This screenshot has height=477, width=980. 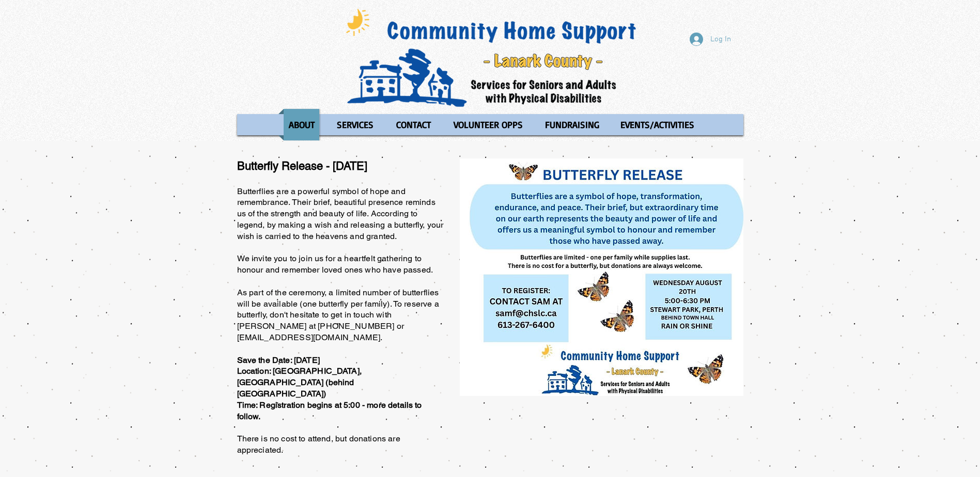 What do you see at coordinates (301, 125) in the screenshot?
I see `a: ABOUT` at bounding box center [301, 125].